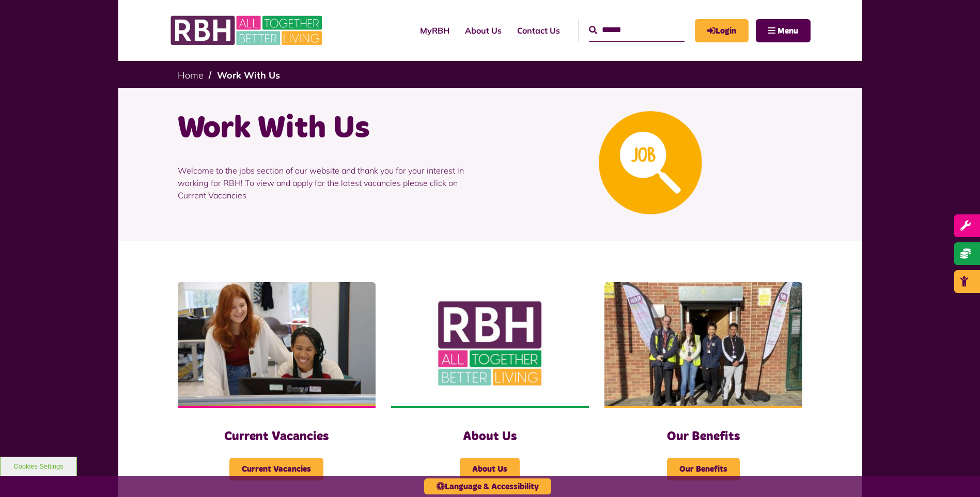  What do you see at coordinates (330, 183) in the screenshot?
I see `p: Welcome to the jobs section of our website and thank you for your interest in working for RBH! To...` at bounding box center [330, 183].